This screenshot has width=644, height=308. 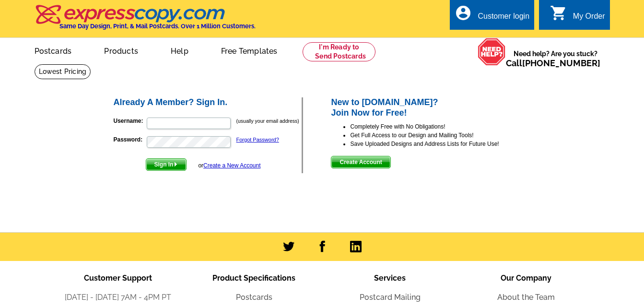 I want to click on button: Create Account, so click(x=360, y=162).